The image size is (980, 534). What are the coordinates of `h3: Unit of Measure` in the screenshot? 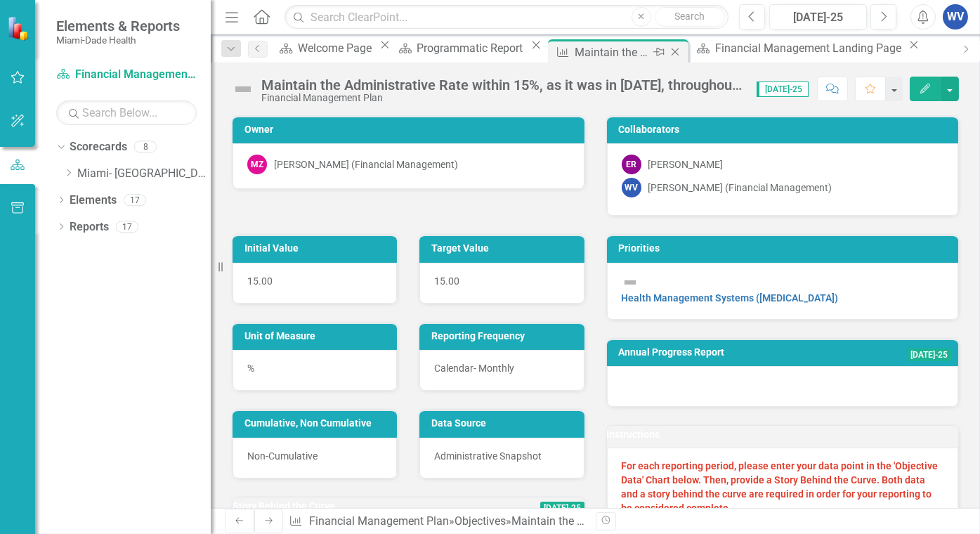 It's located at (316, 336).